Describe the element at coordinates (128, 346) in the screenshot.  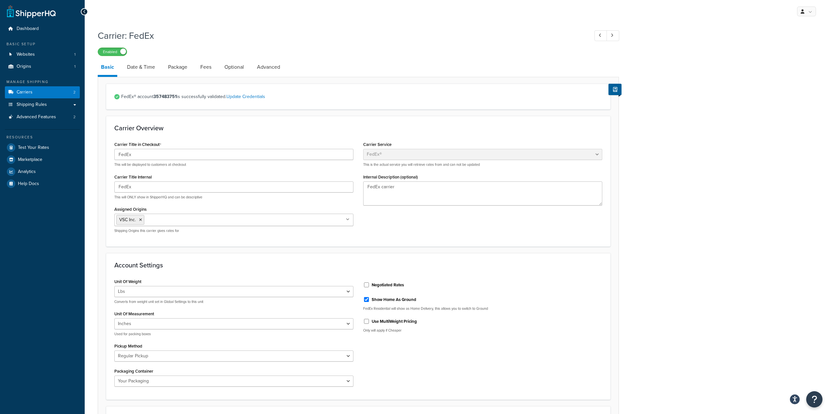
I see `label: Pickup Method` at that location.